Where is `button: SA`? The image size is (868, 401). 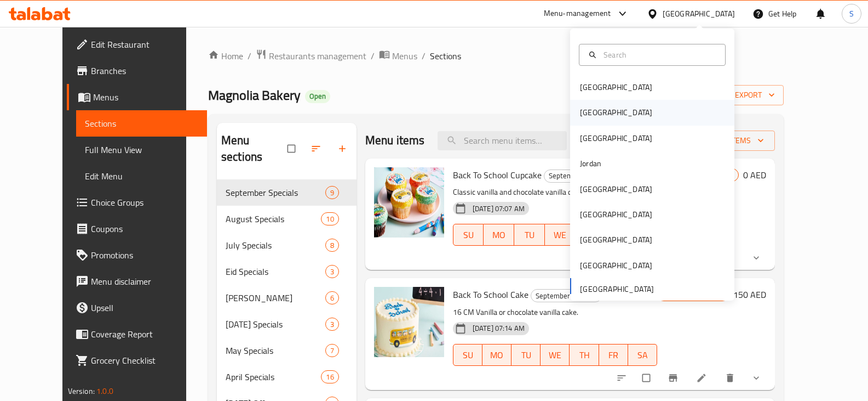 button: SA is located at coordinates (642, 355).